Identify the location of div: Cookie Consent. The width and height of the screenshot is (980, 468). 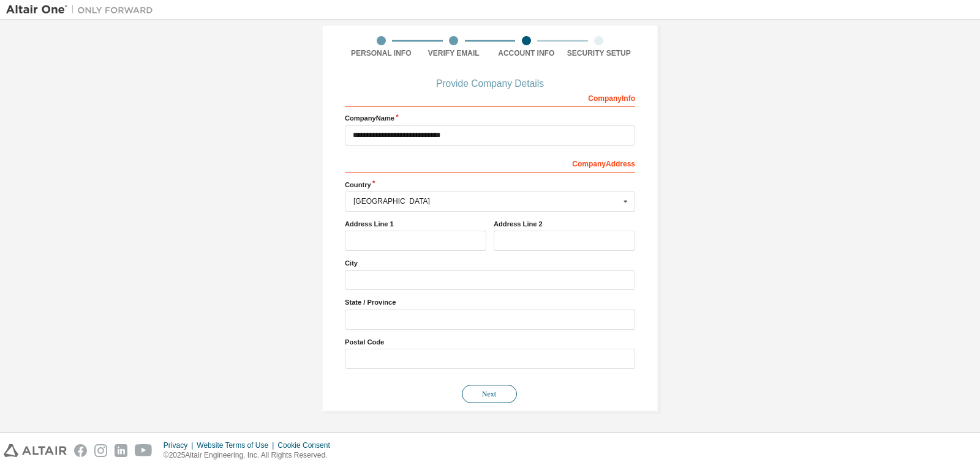
(307, 446).